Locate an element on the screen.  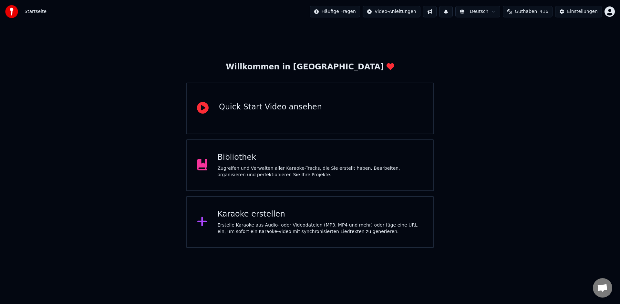
span: Guthaben is located at coordinates (525, 12).